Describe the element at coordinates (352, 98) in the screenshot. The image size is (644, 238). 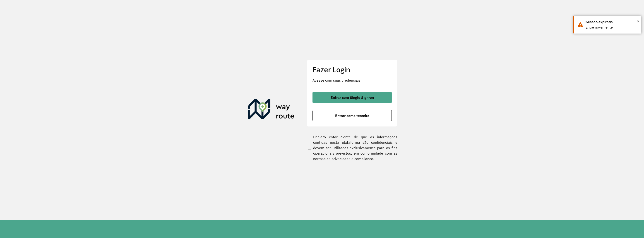
I see `span: Entrar com Single Sign-on` at that location.